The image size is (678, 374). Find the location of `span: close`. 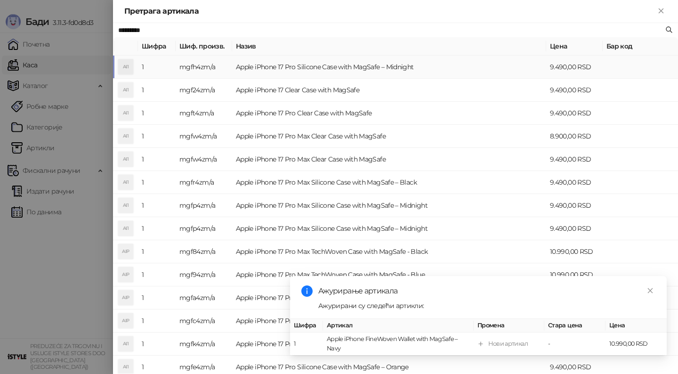

span: close is located at coordinates (650, 290).